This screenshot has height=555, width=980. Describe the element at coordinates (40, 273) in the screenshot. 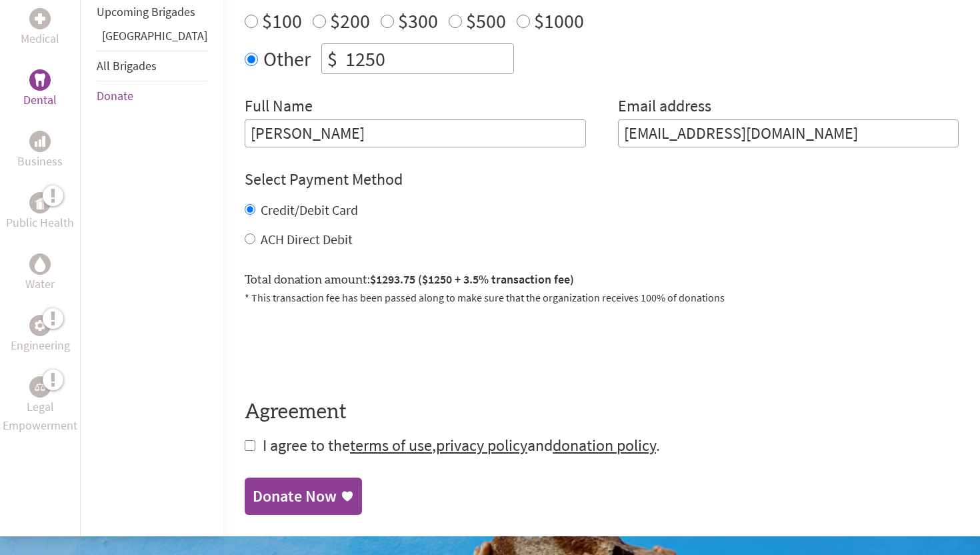

I see `a: WaterWater` at that location.